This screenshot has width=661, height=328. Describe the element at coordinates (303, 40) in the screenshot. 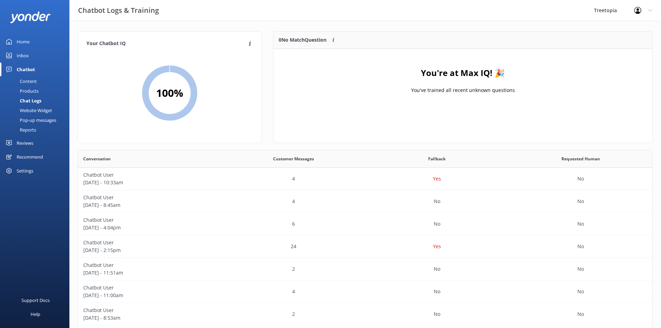

I see `p: 0 No Match Question` at that location.